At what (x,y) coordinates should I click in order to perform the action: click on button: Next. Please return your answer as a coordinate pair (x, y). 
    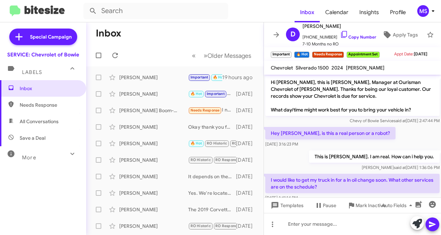
    Looking at the image, I should click on (227, 55).